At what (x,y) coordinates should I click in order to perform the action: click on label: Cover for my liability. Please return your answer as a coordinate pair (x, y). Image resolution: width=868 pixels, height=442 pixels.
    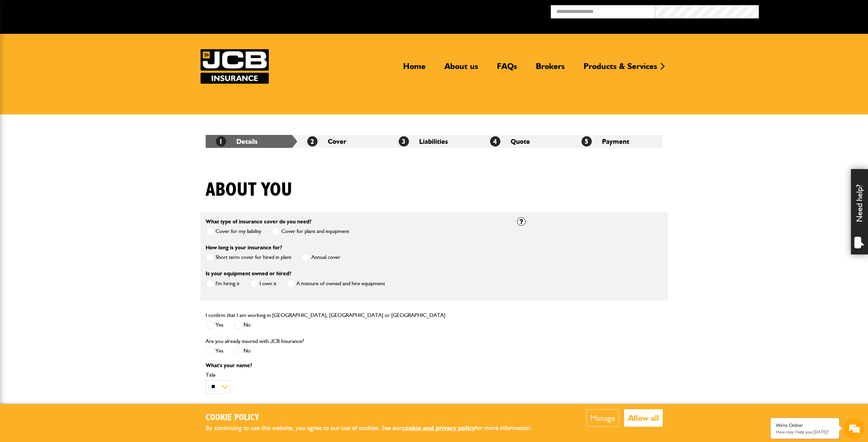
    Looking at the image, I should click on (233, 231).